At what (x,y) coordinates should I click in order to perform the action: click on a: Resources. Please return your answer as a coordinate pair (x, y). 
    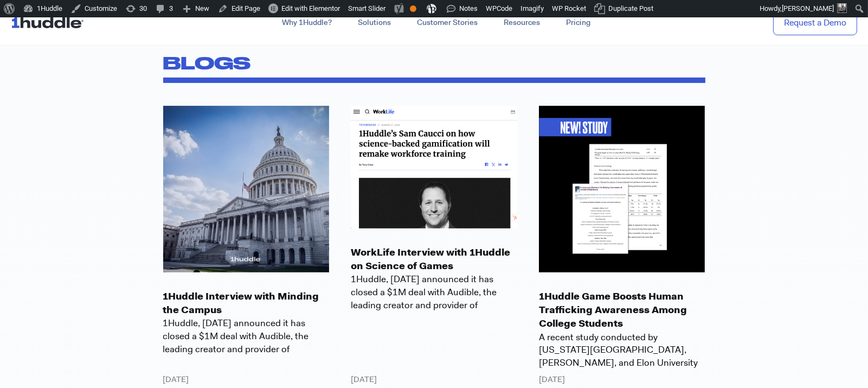
    Looking at the image, I should click on (522, 23).